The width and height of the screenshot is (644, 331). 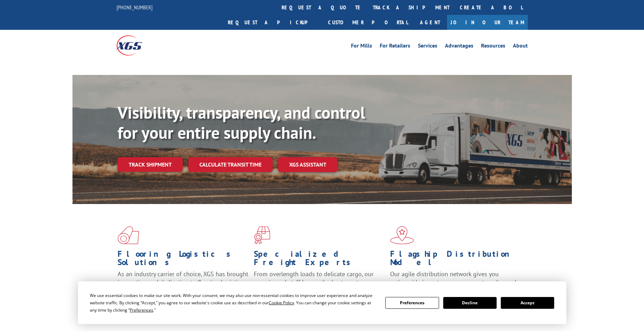 I want to click on img: xgs-icon-total-supply-chain-intelligence-red, so click(x=128, y=235).